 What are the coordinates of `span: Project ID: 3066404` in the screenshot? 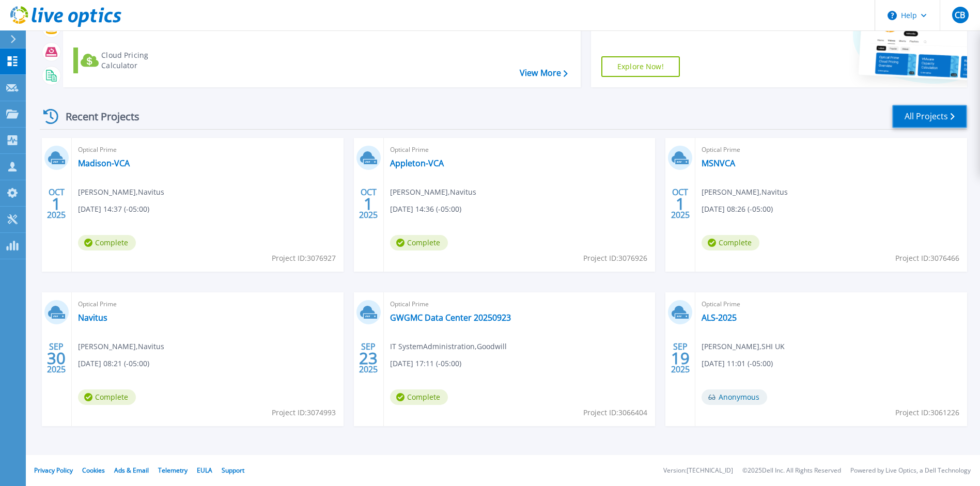 It's located at (615, 413).